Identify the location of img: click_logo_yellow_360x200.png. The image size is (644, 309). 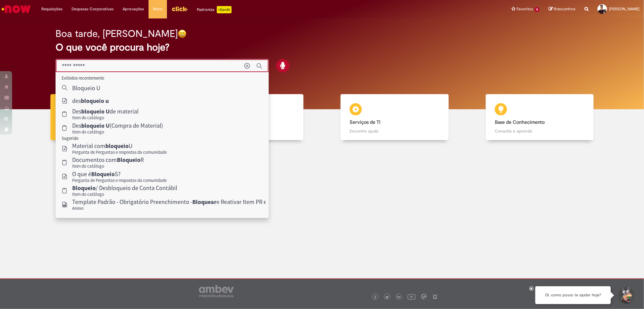
(180, 9).